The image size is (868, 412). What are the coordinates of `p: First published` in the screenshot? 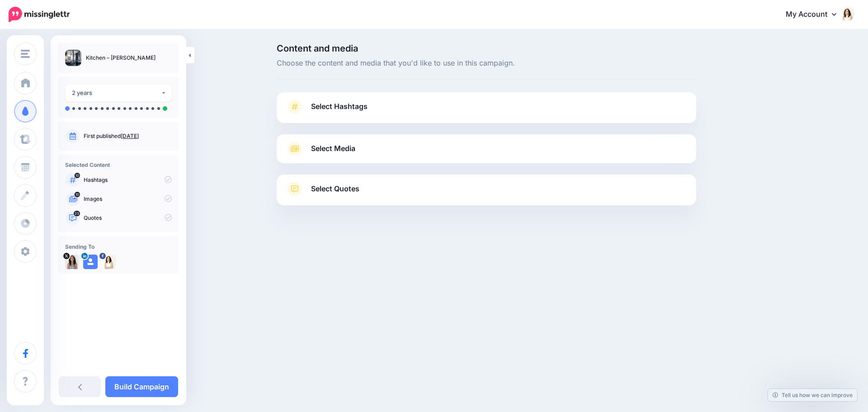 It's located at (127, 136).